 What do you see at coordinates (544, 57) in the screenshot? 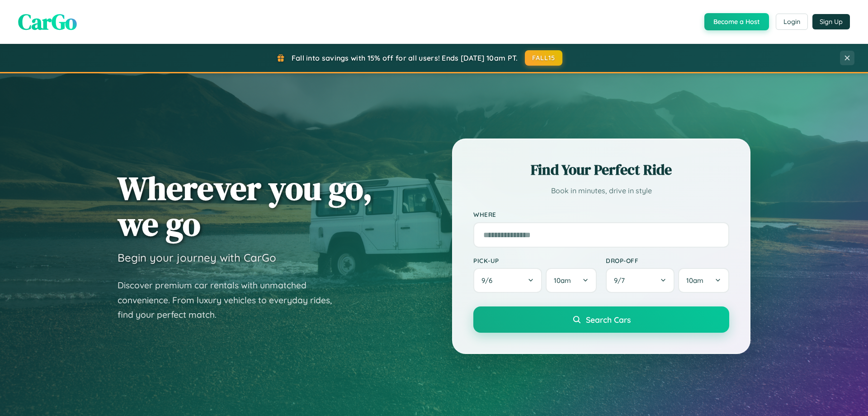
I see `button: FALL15` at bounding box center [544, 57].